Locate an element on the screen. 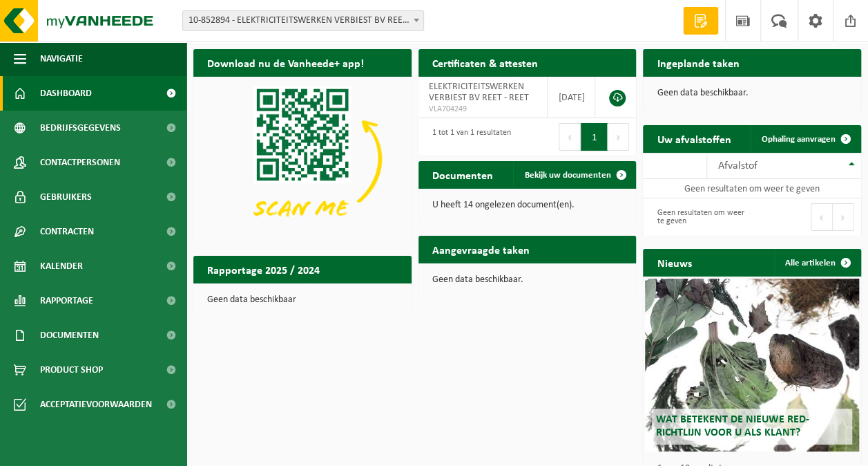 This screenshot has height=466, width=868. a: Ophaling aanvragen is located at coordinates (805, 139).